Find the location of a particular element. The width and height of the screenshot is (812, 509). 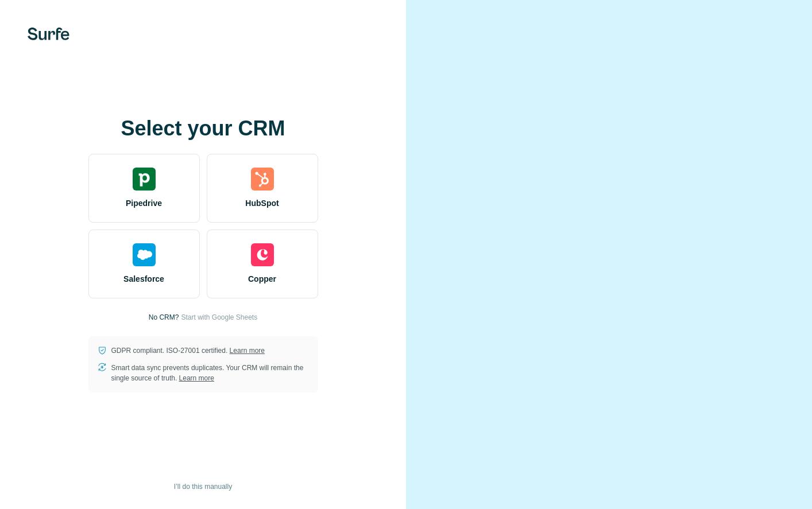

p: No CRM? is located at coordinates (163, 317).